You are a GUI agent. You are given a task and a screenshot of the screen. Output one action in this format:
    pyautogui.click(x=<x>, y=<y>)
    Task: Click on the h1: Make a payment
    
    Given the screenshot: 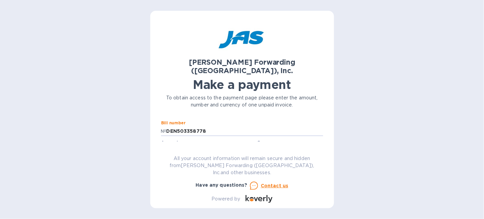 What is the action you would take?
    pyautogui.click(x=242, y=85)
    